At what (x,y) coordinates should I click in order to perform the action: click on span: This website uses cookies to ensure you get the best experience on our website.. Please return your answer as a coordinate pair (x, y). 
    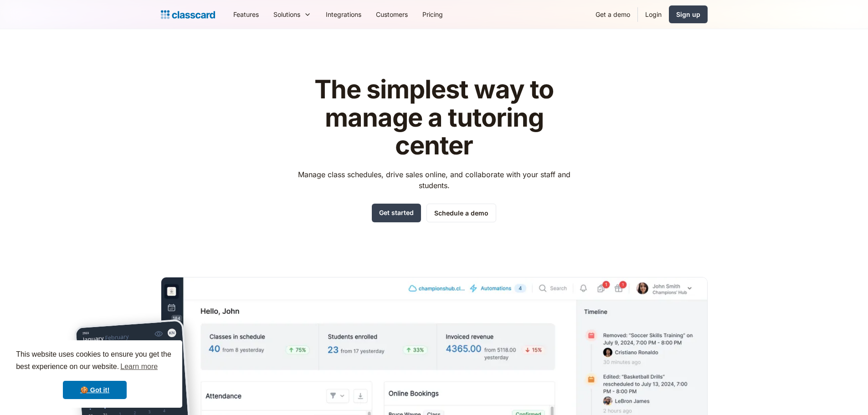
    Looking at the image, I should click on (94, 361).